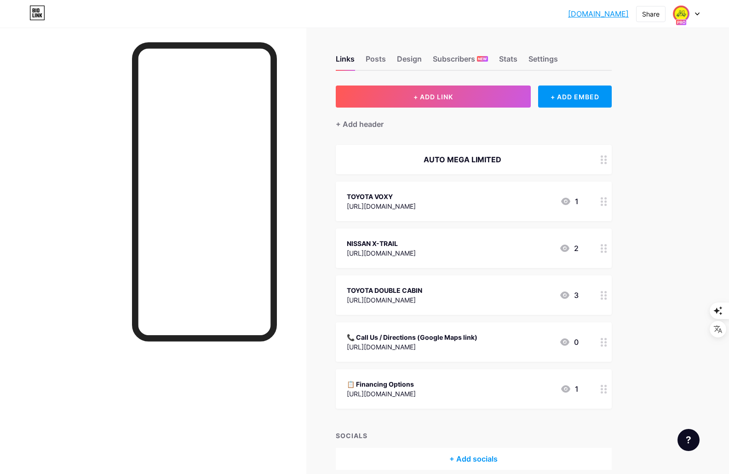 This screenshot has width=729, height=474. What do you see at coordinates (462, 160) in the screenshot?
I see `div: AUTO MEGA LIMITED` at bounding box center [462, 160].